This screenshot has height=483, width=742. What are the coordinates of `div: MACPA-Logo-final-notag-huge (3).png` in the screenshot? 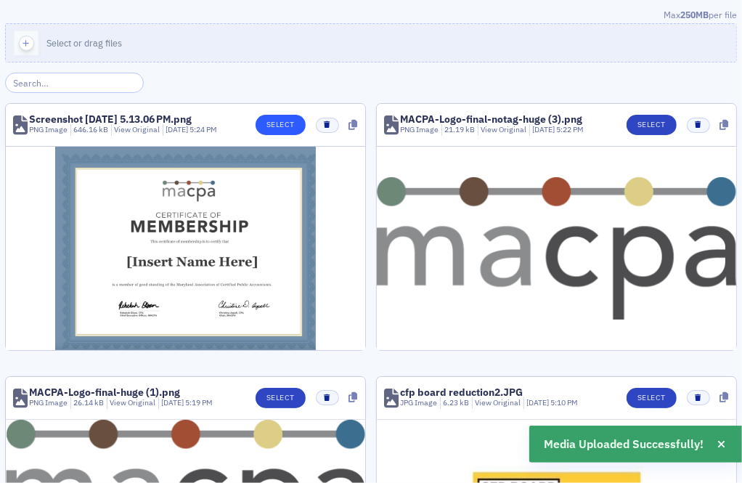 It's located at (491, 119).